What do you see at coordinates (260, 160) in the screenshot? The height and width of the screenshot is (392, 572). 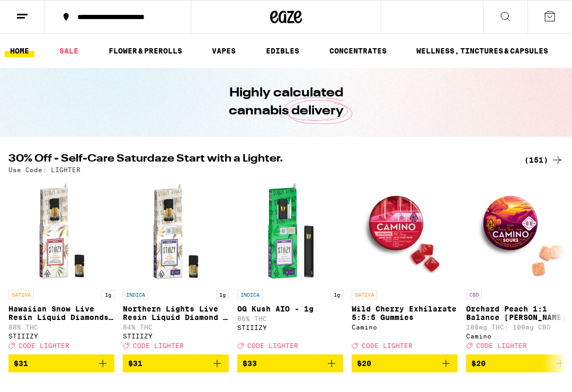 I see `h2: 30% Off - Self-Care Saturdaze Start with a Lighter.` at bounding box center [260, 160].